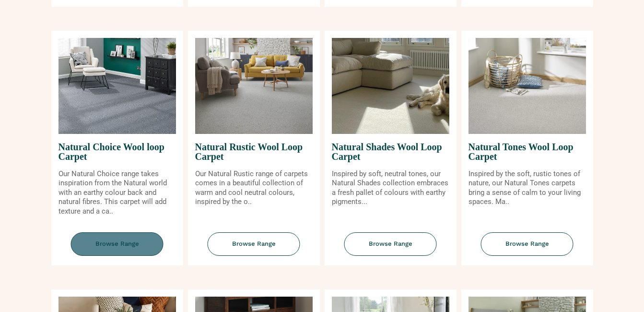 This screenshot has height=312, width=644. What do you see at coordinates (254, 151) in the screenshot?
I see `span: Natural Rustic Wool Loop Carpet` at bounding box center [254, 151].